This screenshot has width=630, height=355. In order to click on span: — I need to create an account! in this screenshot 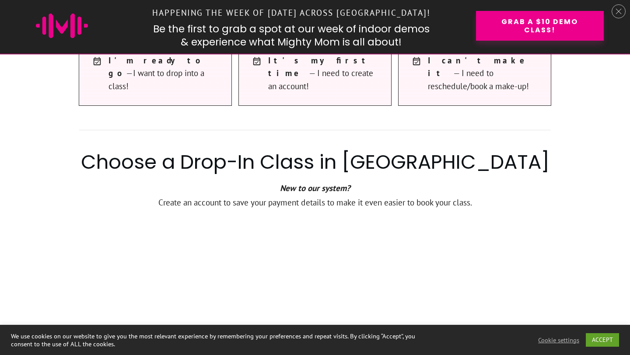, I will do `click(325, 74)`.